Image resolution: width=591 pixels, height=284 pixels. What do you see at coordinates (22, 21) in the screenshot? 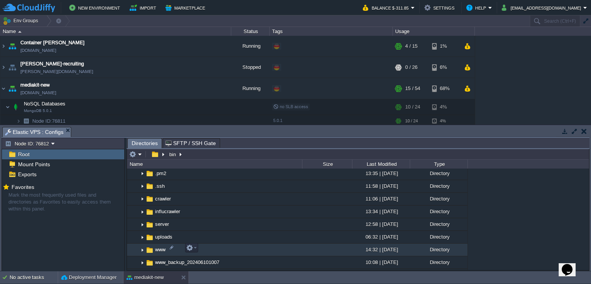
I see `button: Env Groups` at bounding box center [22, 21].